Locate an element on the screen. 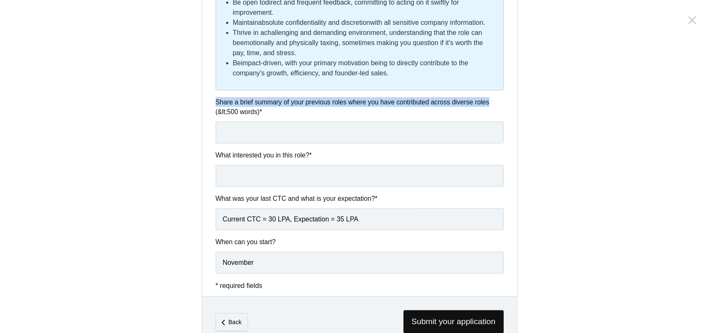  li: Maintain with all sensitive company information. is located at coordinates (365, 23).